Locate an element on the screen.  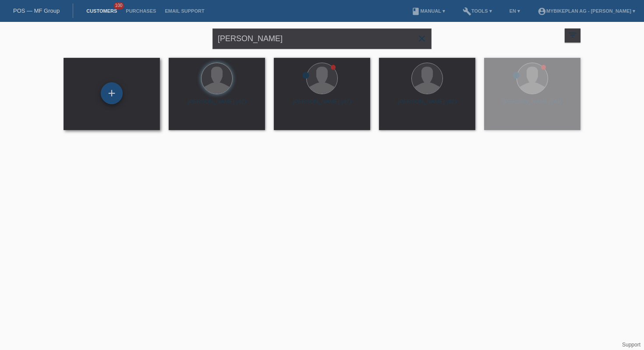
a: POS — MF Group is located at coordinates (37, 11).